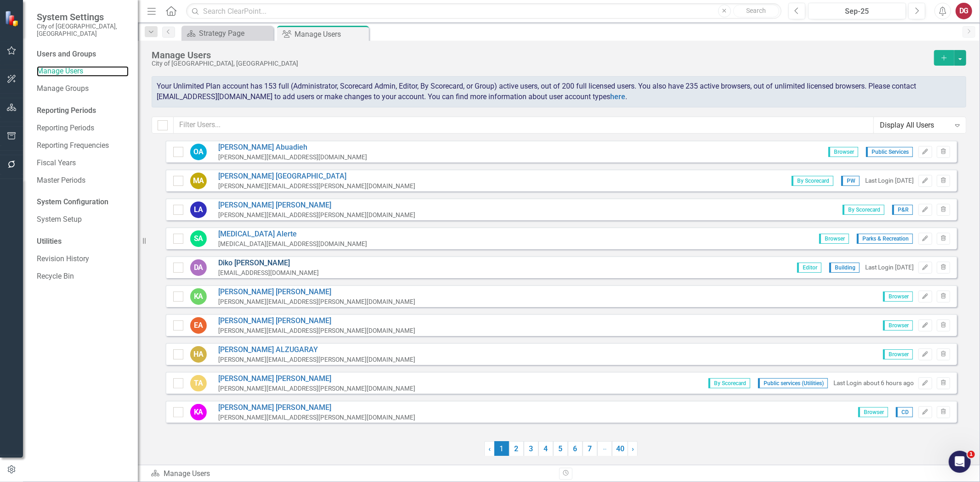 This screenshot has width=980, height=482. Describe the element at coordinates (590, 449) in the screenshot. I see `a: 7` at that location.